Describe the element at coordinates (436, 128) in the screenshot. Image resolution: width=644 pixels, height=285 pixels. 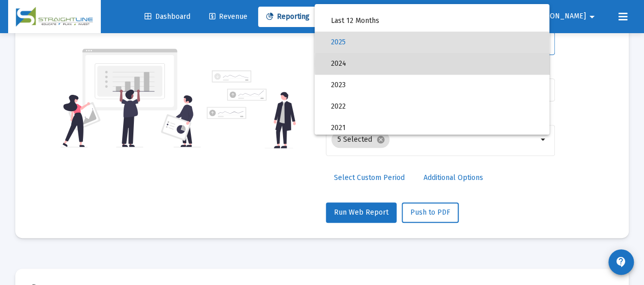
I see `span: 2021` at that location.